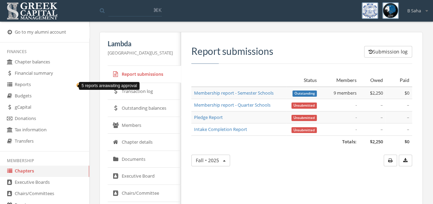 The image size is (433, 204). What do you see at coordinates (399, 80) in the screenshot?
I see `th: Paid` at bounding box center [399, 80].